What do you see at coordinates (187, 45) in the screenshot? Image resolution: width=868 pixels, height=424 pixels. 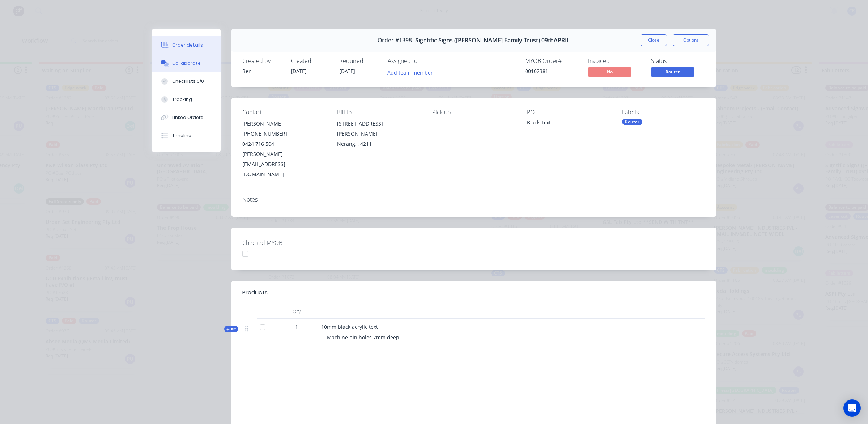 I see `div: Order details` at bounding box center [187, 45].